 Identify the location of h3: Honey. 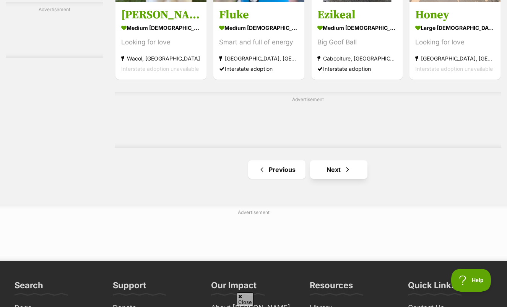
(455, 15).